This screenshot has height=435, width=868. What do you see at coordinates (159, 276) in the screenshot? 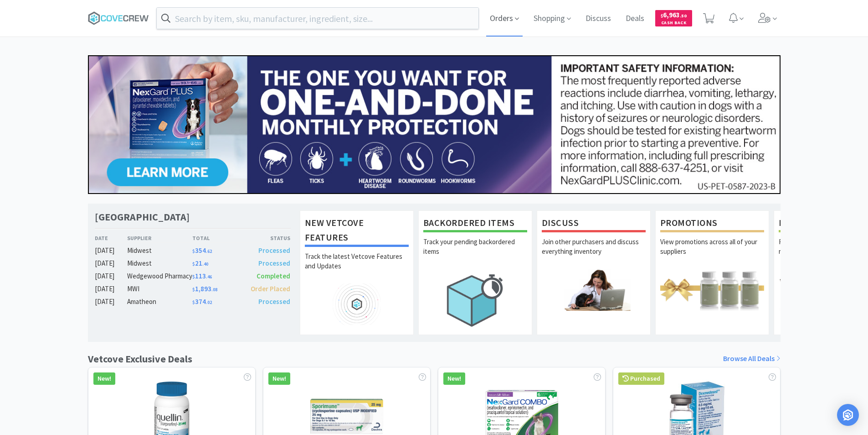
I see `div: Wedgewood Pharmacy` at bounding box center [159, 276].